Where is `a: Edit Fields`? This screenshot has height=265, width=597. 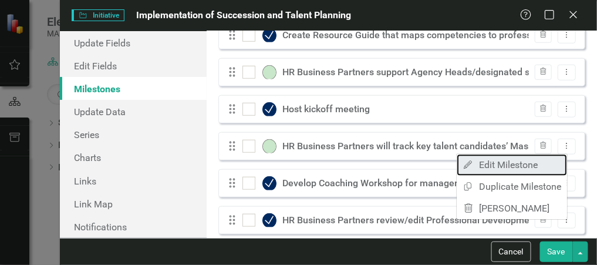
a: Edit Fields is located at coordinates (133, 65).